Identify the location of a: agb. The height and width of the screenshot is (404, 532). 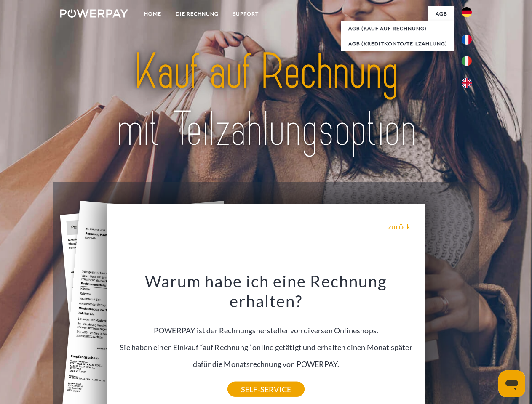
(441, 14).